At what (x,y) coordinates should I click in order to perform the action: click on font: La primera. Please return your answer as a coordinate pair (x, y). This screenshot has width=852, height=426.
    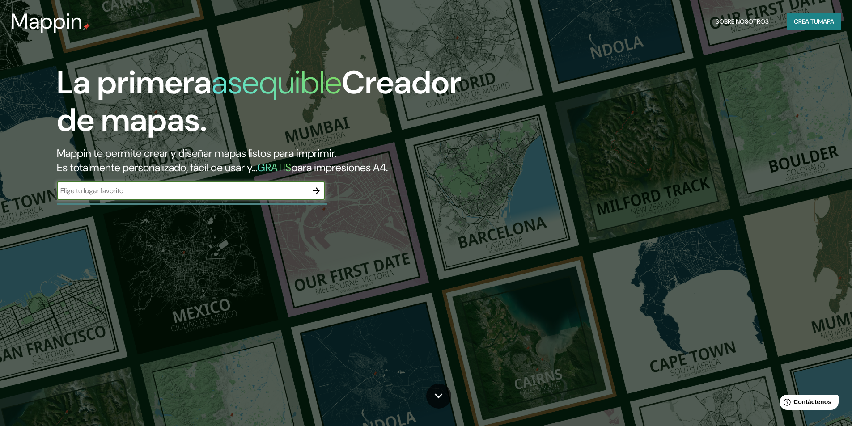
    Looking at the image, I should click on (134, 82).